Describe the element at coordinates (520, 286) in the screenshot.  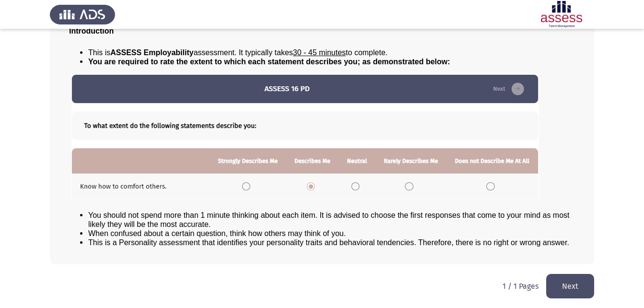
I see `p: 1 / 1 Pages` at that location.